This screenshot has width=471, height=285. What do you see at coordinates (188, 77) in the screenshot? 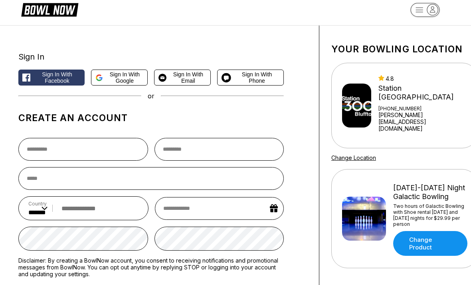
I see `span: Sign in with Email` at bounding box center [188, 77].